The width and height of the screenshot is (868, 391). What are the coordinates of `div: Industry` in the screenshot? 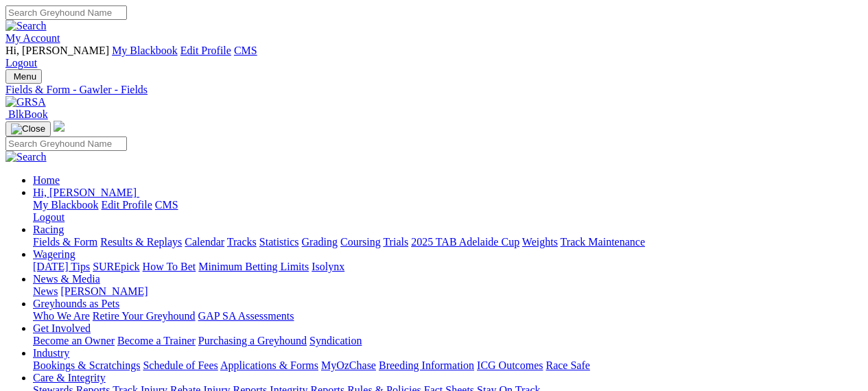 It's located at (447, 366).